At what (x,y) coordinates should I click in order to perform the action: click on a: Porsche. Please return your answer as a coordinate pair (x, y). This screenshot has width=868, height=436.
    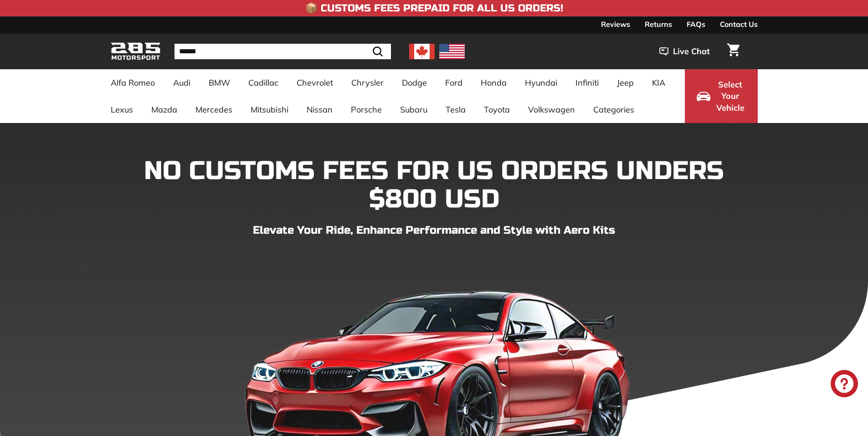
    Looking at the image, I should click on (366, 109).